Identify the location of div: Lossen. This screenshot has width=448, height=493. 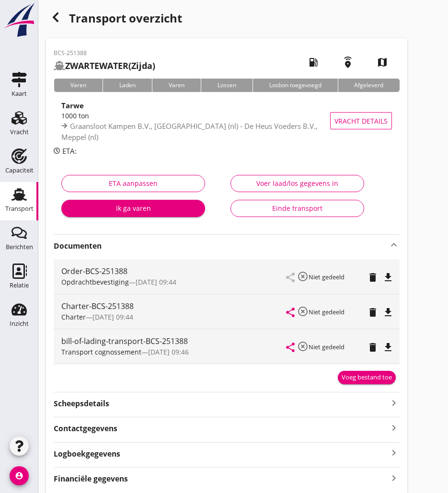
(227, 85).